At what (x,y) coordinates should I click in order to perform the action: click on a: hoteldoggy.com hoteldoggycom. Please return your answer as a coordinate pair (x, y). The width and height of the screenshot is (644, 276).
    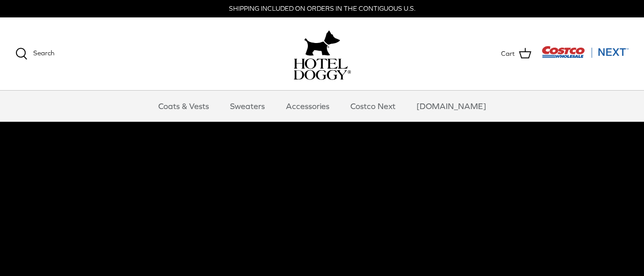
    Looking at the image, I should click on (322, 54).